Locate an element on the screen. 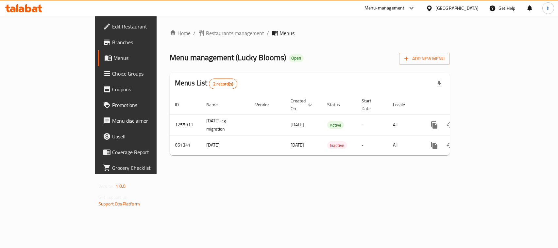  a: Edit Restaurant is located at coordinates (143, 26).